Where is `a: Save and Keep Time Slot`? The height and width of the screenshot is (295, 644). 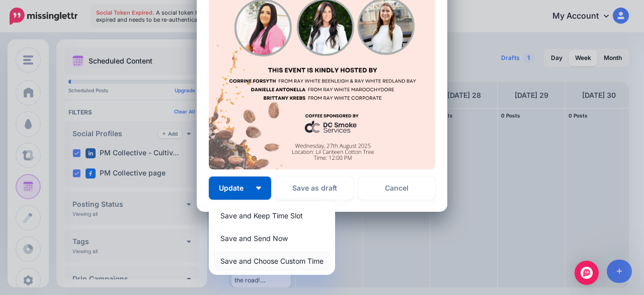 a: Save and Keep Time Slot is located at coordinates (272, 215).